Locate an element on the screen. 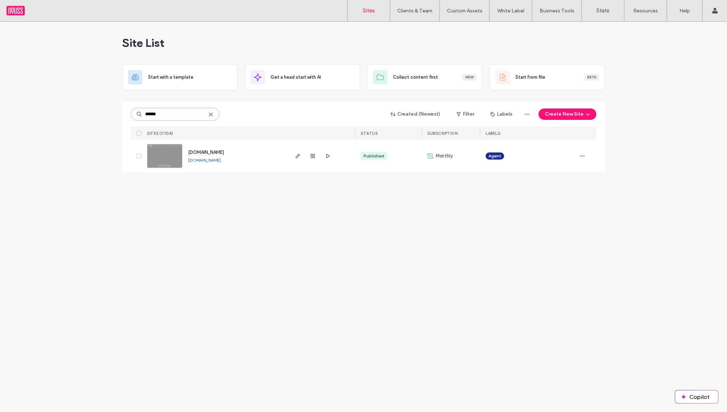 This screenshot has height=412, width=727. button: Create New Site is located at coordinates (567, 114).